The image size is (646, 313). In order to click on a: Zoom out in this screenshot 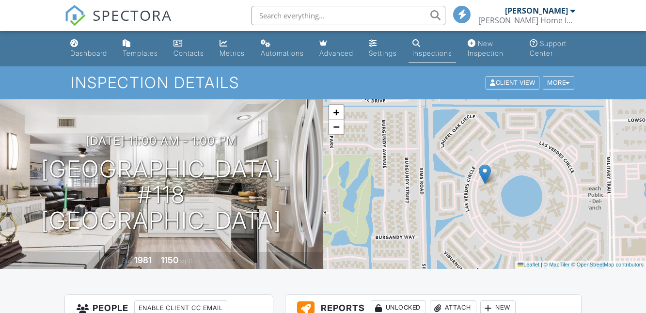, I will do `click(336, 127)`.